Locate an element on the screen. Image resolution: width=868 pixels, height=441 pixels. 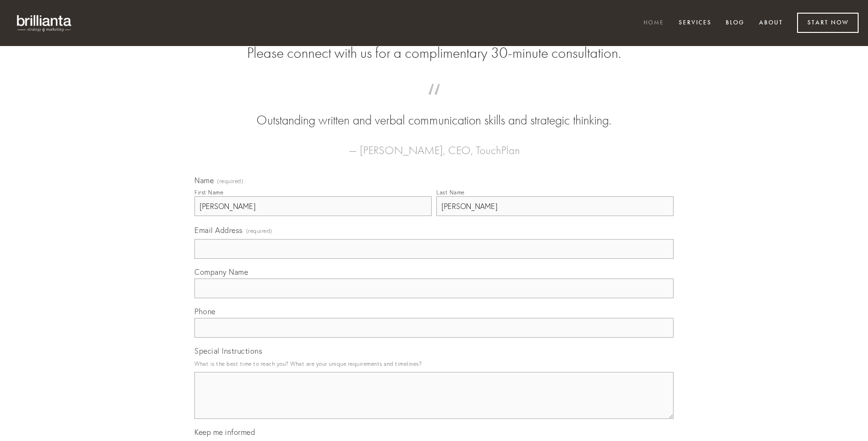
span: Email Address is located at coordinates (218, 230).